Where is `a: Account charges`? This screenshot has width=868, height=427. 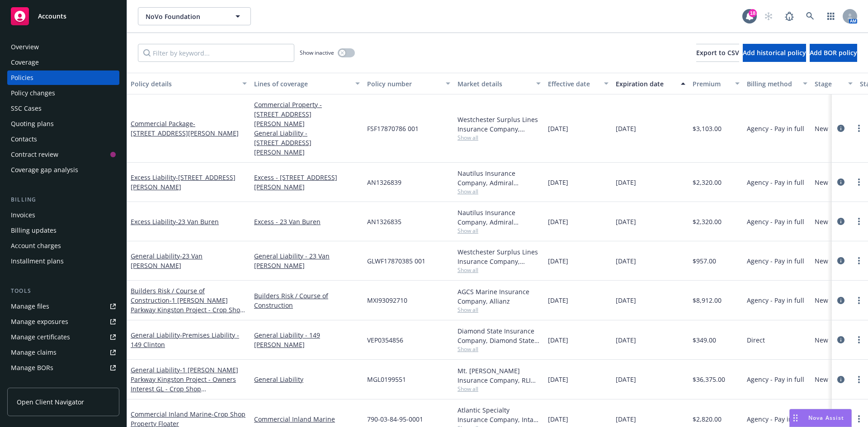 a: Account charges is located at coordinates (63, 246).